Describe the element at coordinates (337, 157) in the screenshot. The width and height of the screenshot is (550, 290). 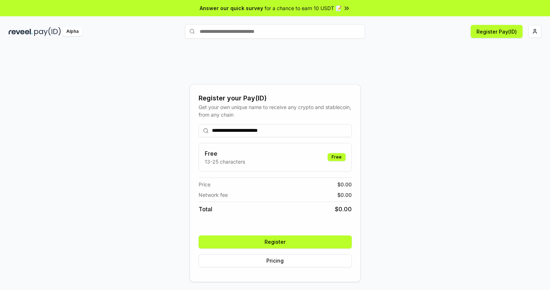
I see `div: Free` at that location.